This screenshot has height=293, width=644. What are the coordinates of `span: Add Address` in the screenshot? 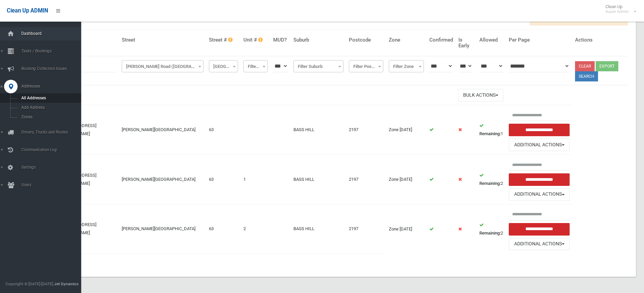 It's located at (49, 108).